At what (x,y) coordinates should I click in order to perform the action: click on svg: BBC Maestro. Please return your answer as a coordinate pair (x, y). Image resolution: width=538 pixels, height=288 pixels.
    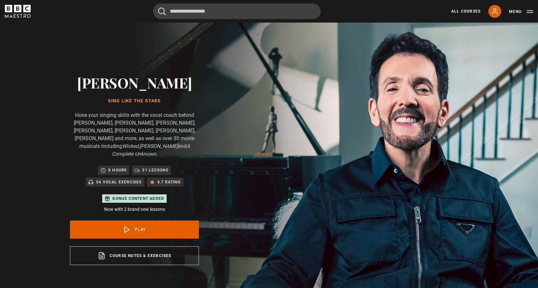
    Looking at the image, I should click on (18, 11).